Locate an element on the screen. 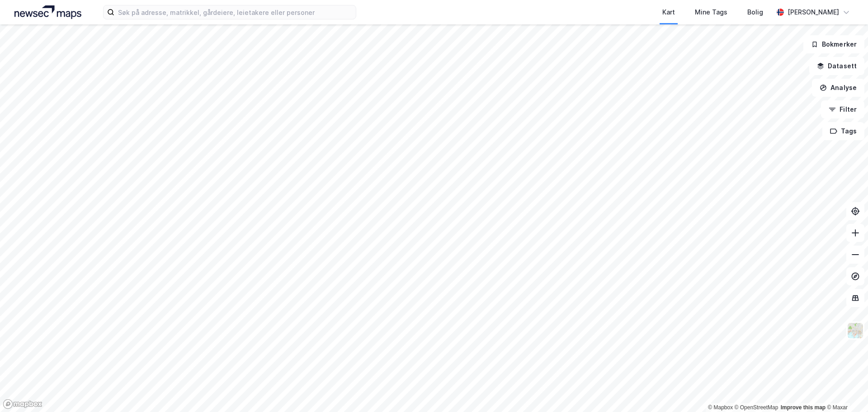  div: Bolig is located at coordinates (755, 12).